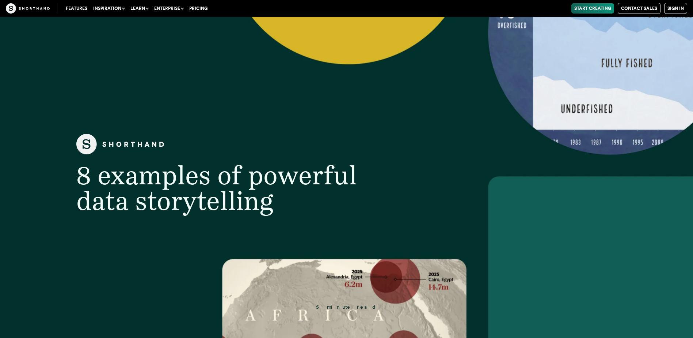  Describe the element at coordinates (198, 8) in the screenshot. I see `a: Pricing` at that location.